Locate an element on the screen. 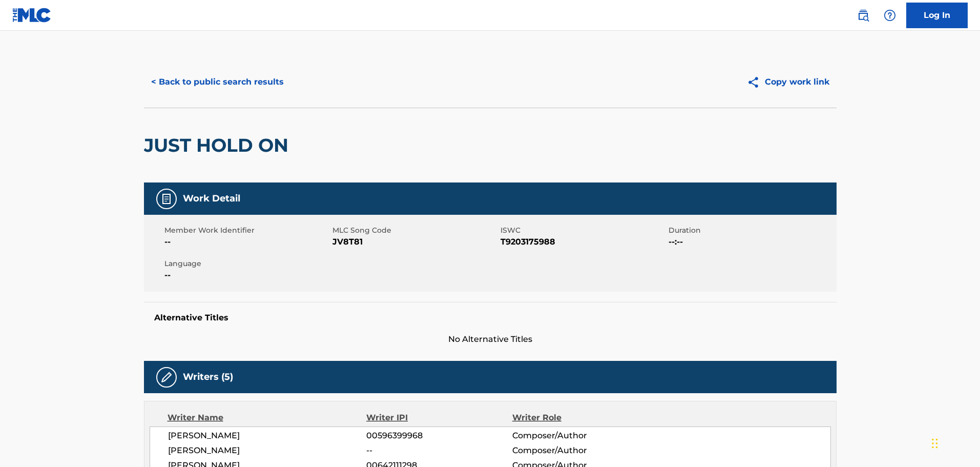 The width and height of the screenshot is (980, 467). span: MLC Song Code is located at coordinates (415, 230).